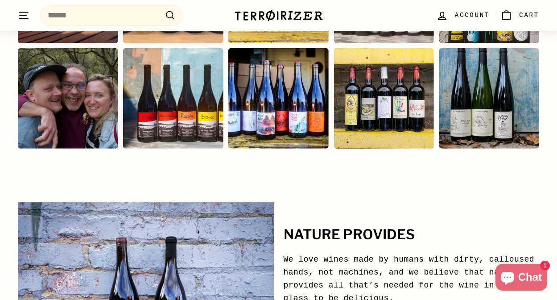 This screenshot has width=557, height=300. Describe the element at coordinates (521, 278) in the screenshot. I see `inbox-online-store-chat: Shopify online store chat` at that location.